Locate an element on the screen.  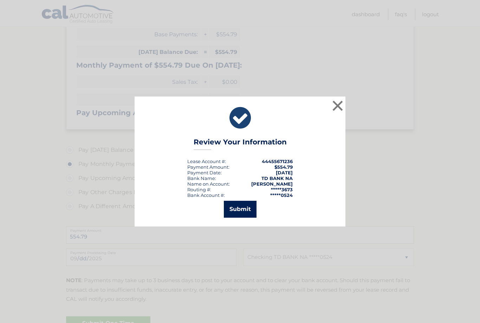
span: Payment Date is located at coordinates (204, 172).